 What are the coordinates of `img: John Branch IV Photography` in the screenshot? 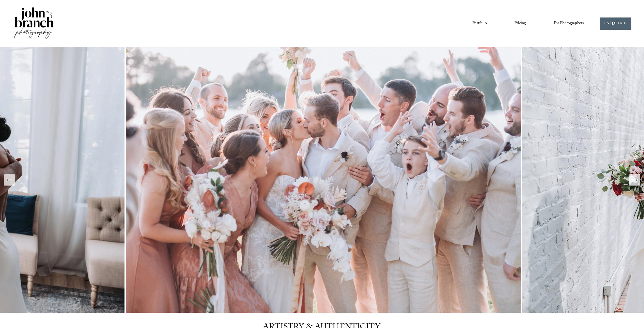 It's located at (34, 23).